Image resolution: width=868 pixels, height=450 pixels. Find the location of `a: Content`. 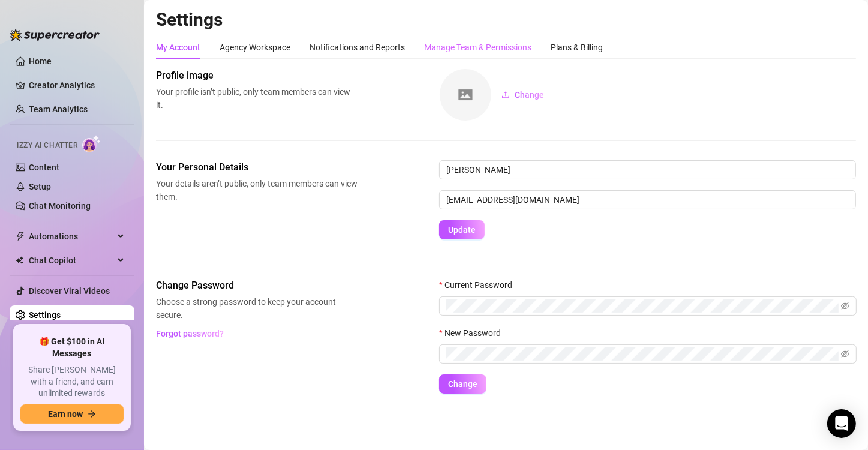

a: Content is located at coordinates (44, 168).